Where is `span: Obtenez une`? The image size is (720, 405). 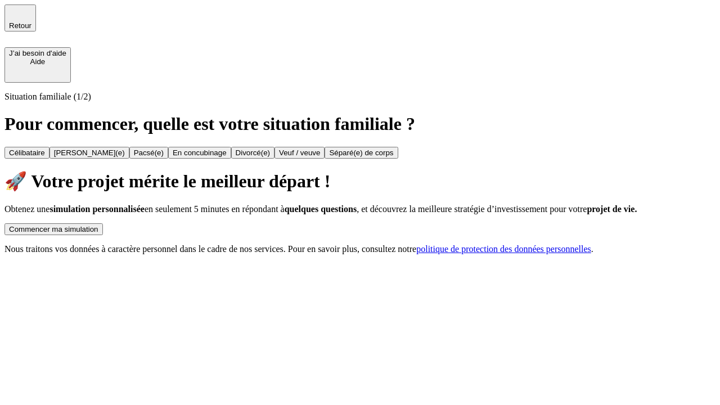 span: Obtenez une is located at coordinates (27, 209).